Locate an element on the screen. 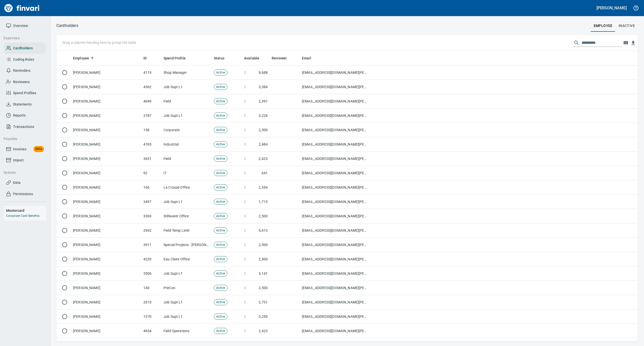  a: Import is located at coordinates (25, 160).